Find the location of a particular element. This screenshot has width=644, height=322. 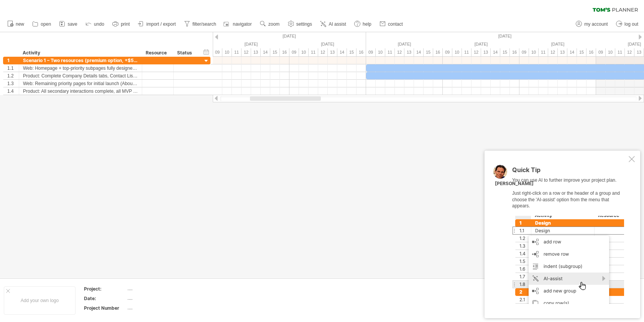

span: new is located at coordinates (20, 24).